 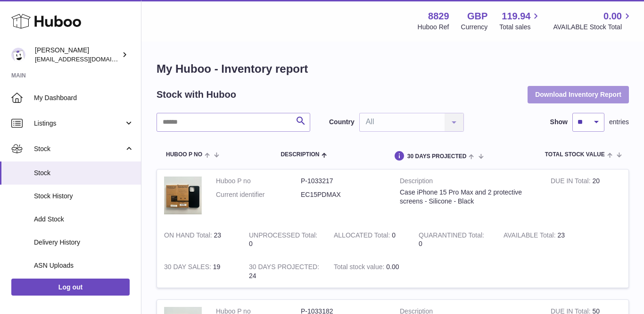 I want to click on span: Total stock value, so click(x=575, y=155).